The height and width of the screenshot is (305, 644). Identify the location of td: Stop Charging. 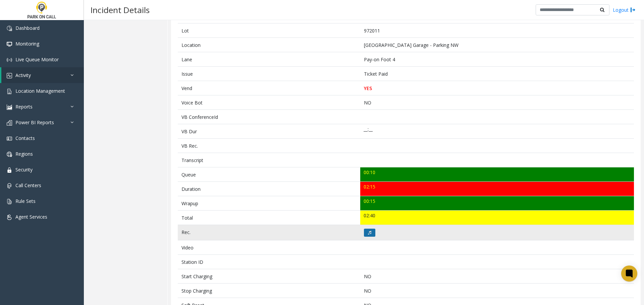
(269, 291).